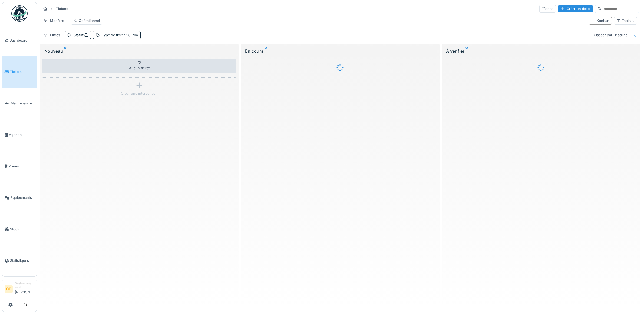 Image resolution: width=644 pixels, height=314 pixels. I want to click on div: Opérationnel, so click(87, 21).